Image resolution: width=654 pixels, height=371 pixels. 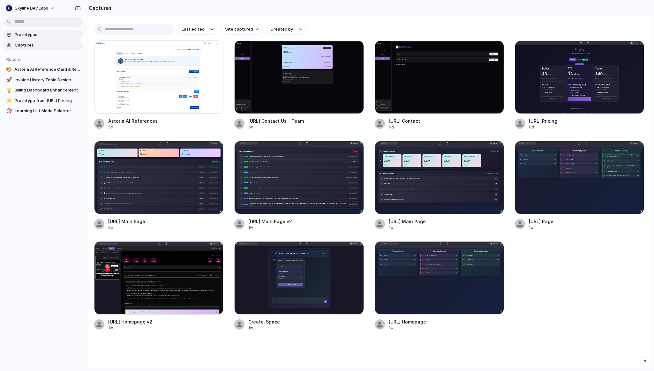 I want to click on a: Prototypes, so click(x=43, y=35).